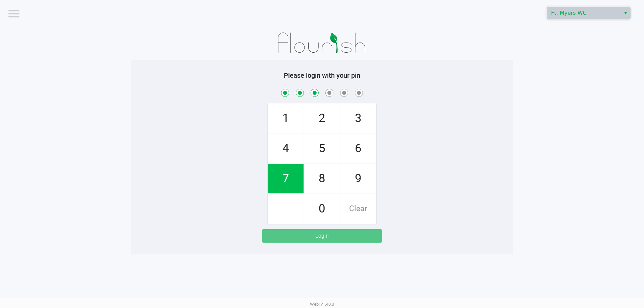 Image resolution: width=644 pixels, height=308 pixels. What do you see at coordinates (322, 178) in the screenshot?
I see `span: 8` at bounding box center [322, 178].